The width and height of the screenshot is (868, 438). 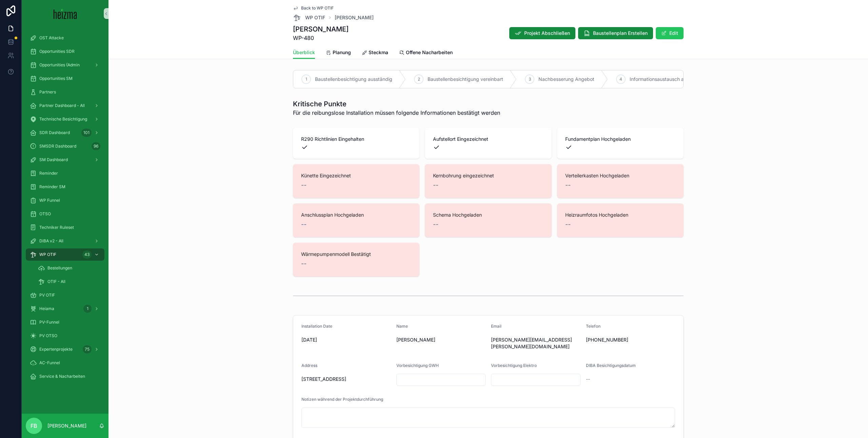 What do you see at coordinates (356, 175) in the screenshot?
I see `span: Künette Eingezeichnet` at bounding box center [356, 175].